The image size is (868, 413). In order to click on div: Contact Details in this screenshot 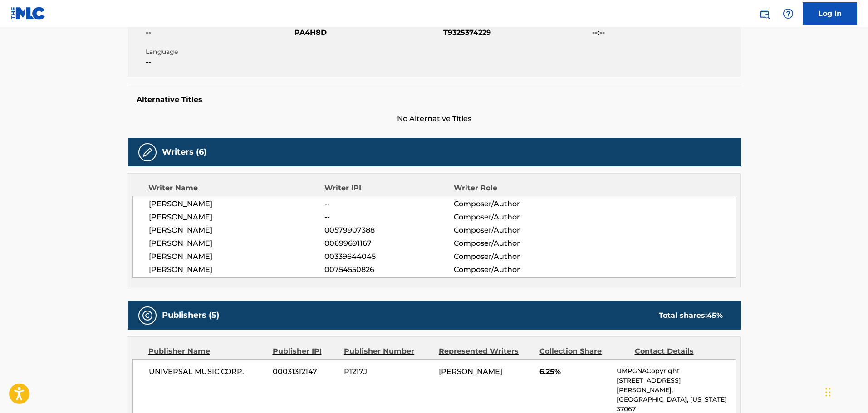, I will do `click(679, 351)`.